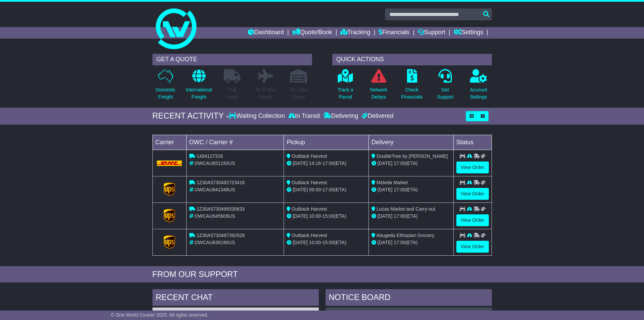 Image resolution: width=644 pixels, height=320 pixels. I want to click on a: Support, so click(432, 33).